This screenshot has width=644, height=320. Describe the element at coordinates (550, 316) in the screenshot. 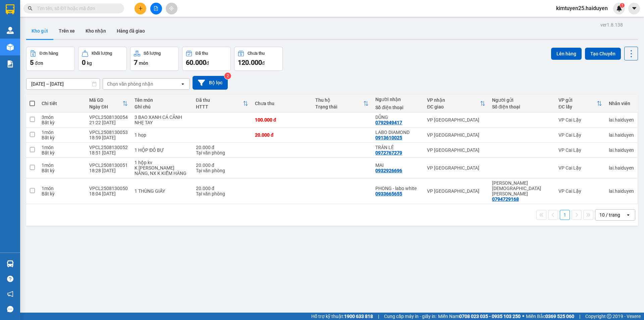

I see `span: Miền Bắc` at that location.